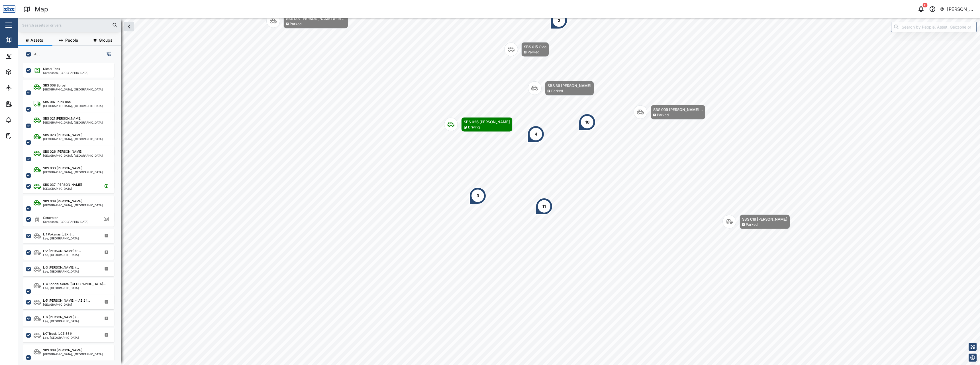  What do you see at coordinates (58, 334) in the screenshot?
I see `div: L-7 Truck (LCE 551)` at bounding box center [58, 334].